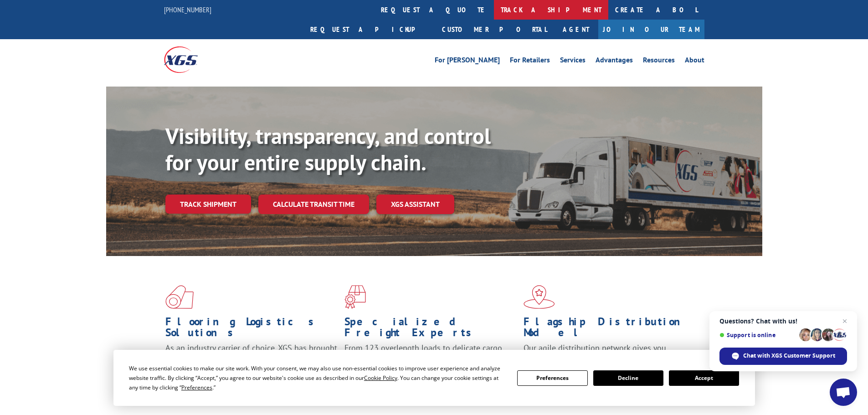 This screenshot has height=415, width=868. I want to click on img: xgs-icon-flagship-distribution-model-red, so click(539, 297).